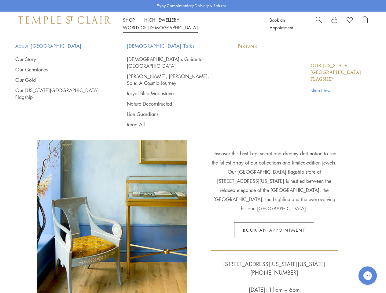  What do you see at coordinates (170, 114) in the screenshot?
I see `a: Lion Guardians` at bounding box center [170, 114].